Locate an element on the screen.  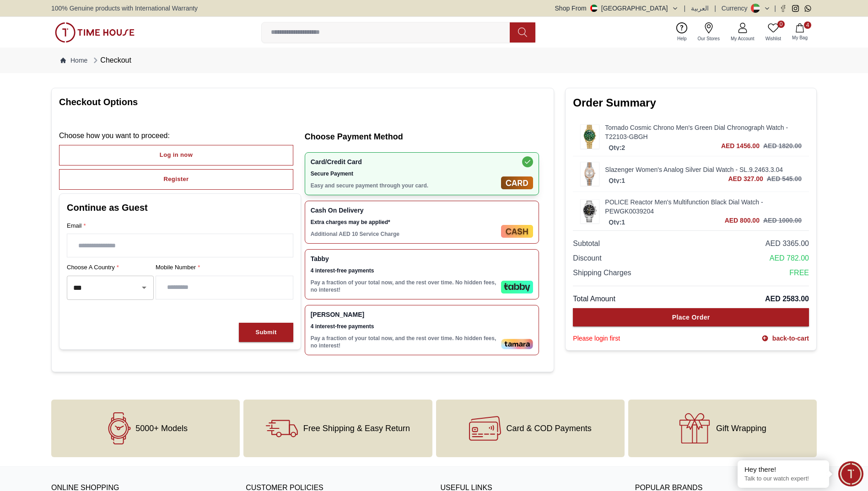
h3: AED 545.00 is located at coordinates (784, 179).